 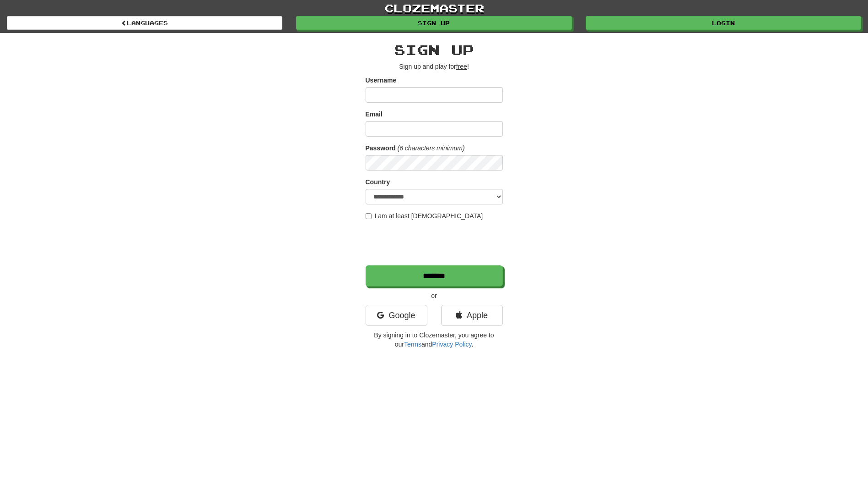 I want to click on a: Google, so click(x=396, y=315).